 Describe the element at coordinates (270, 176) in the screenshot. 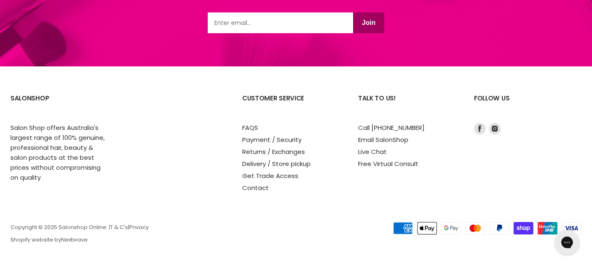

I see `a: Get Trade Access` at that location.